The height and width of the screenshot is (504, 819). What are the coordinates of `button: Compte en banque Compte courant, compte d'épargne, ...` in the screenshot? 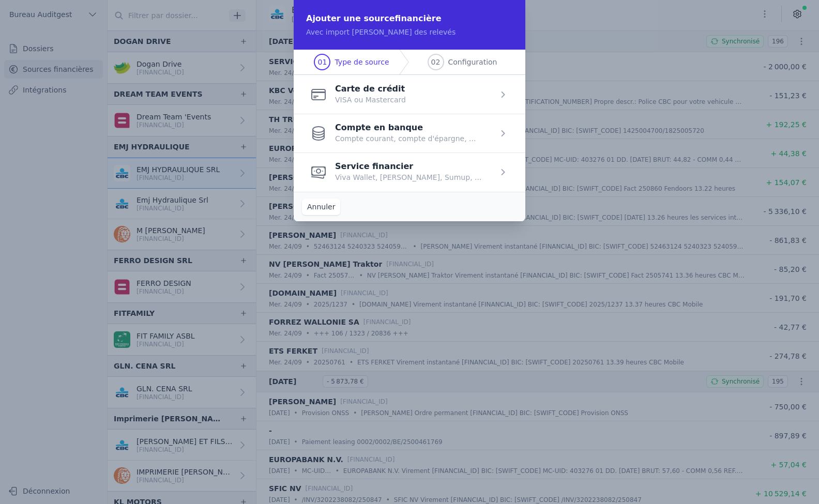 It's located at (393, 133).